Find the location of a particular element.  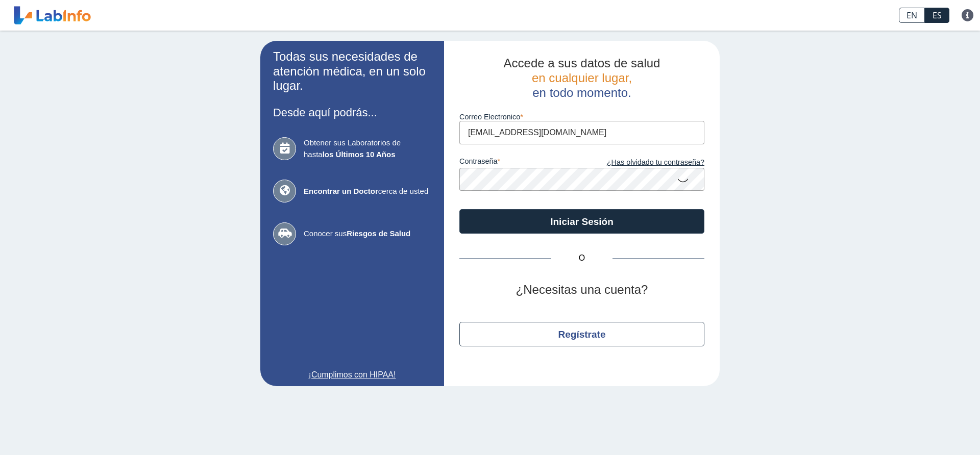

h2: Todas sus necesidades de atención médica, en un solo lugar. is located at coordinates (352, 72).